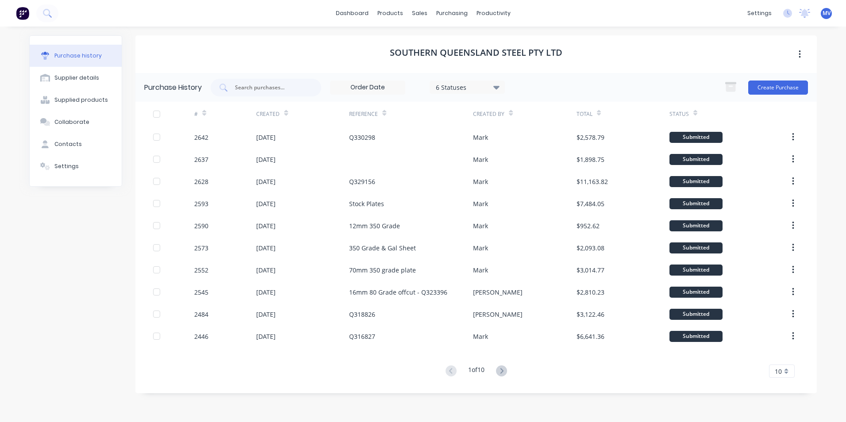 The width and height of the screenshot is (846, 422). What do you see at coordinates (452, 13) in the screenshot?
I see `div: purchasing` at bounding box center [452, 13].